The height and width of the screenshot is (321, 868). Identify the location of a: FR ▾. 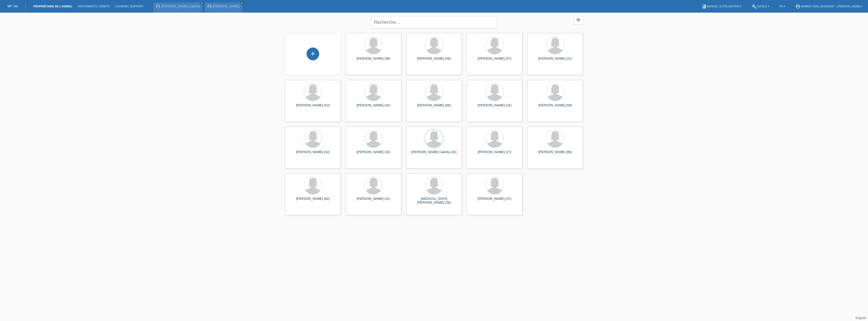
(782, 6).